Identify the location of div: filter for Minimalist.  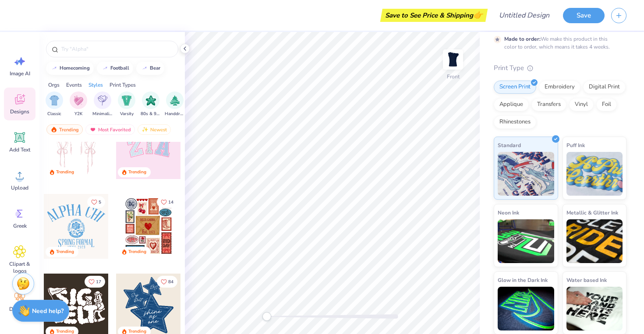
(103, 104).